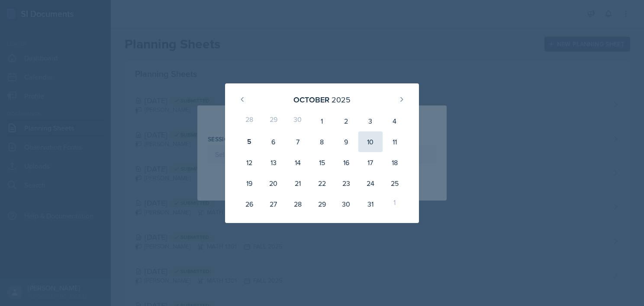  What do you see at coordinates (395, 183) in the screenshot?
I see `div: 25` at bounding box center [395, 183].